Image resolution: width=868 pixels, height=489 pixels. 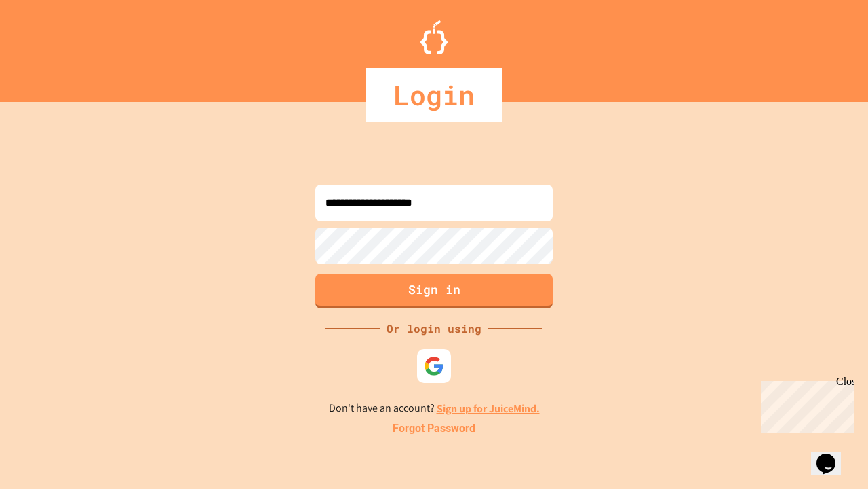 What do you see at coordinates (434, 95) in the screenshot?
I see `div: Login` at bounding box center [434, 95].